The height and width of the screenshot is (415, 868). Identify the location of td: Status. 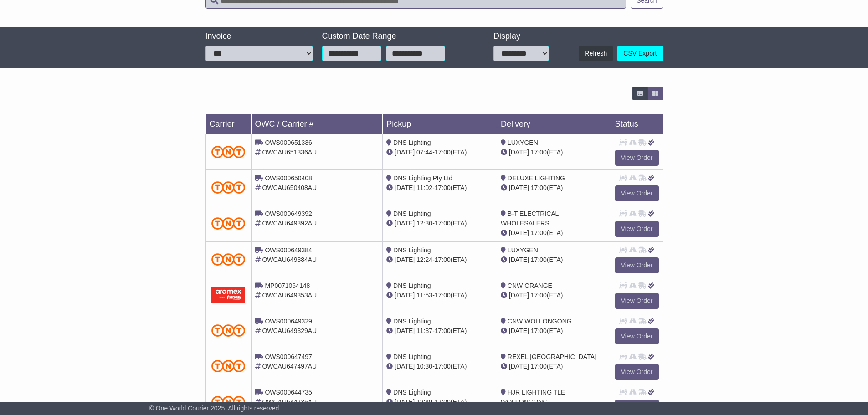
(637, 124).